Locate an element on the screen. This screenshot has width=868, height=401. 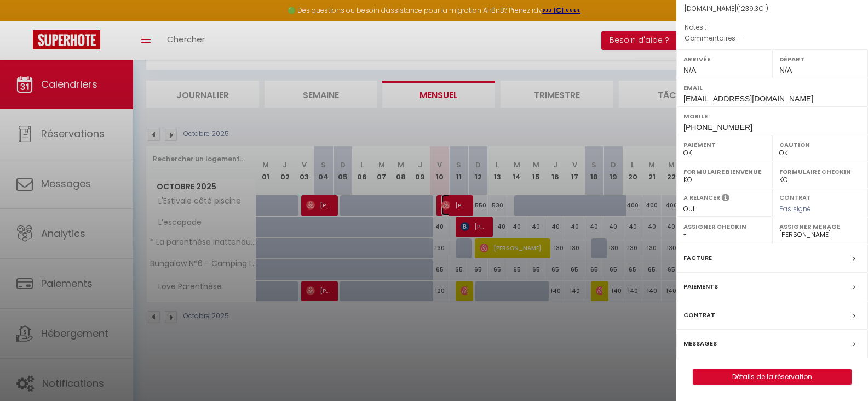
button: Détails de la réservation is located at coordinates (772, 376).